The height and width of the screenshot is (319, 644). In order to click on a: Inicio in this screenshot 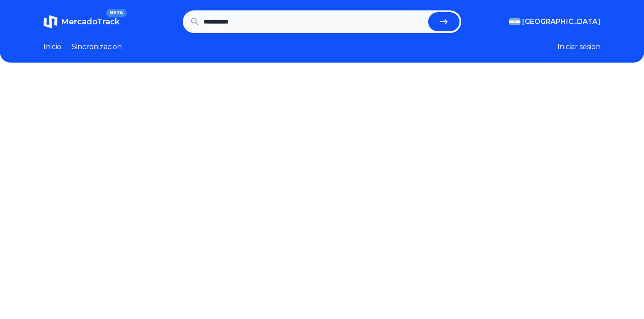, I will do `click(53, 47)`.